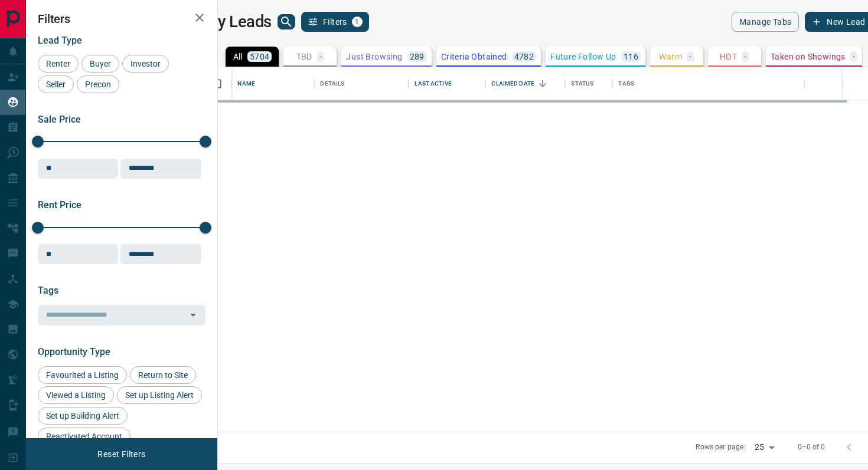 This screenshot has width=868, height=470. What do you see at coordinates (98, 84) in the screenshot?
I see `span: Precon` at bounding box center [98, 84].